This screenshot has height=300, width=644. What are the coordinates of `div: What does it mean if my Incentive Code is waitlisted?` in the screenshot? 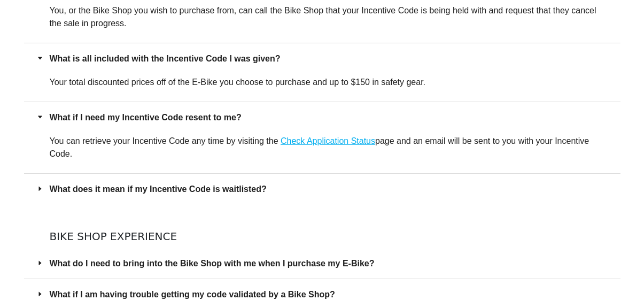 It's located at (322, 189).